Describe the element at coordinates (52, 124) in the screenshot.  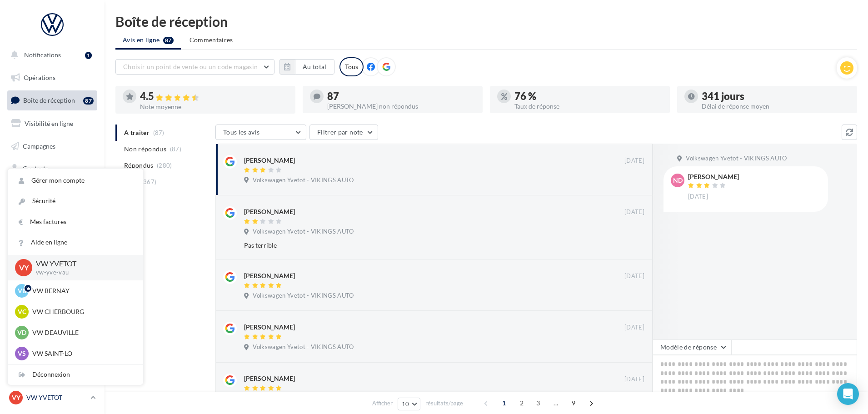
I see `a: Visibilité en ligne` at that location.